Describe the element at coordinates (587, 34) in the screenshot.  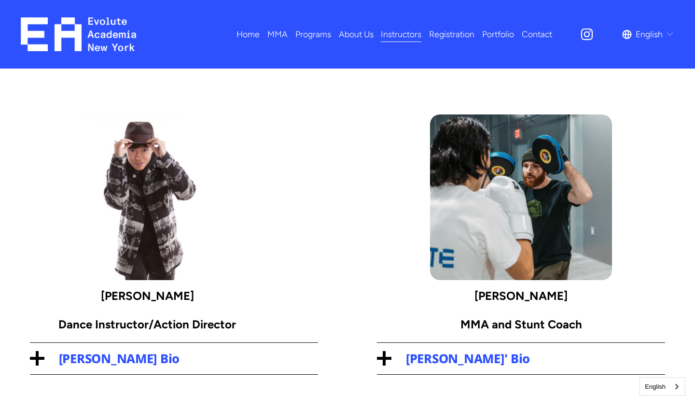
I see `a: Instagram` at that location.